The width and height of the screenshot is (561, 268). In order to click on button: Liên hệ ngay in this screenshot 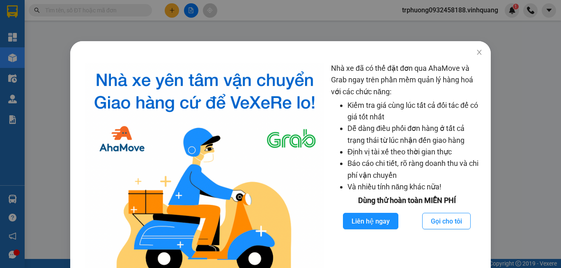, I will do `click(371, 221)`.